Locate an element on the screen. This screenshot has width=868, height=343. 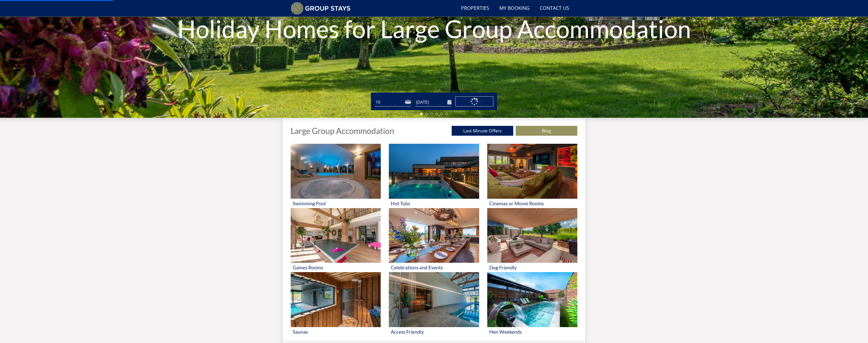
img: 'Hot Tubs' - Large Group Accommodation Holiday Ideas is located at coordinates (433, 172).